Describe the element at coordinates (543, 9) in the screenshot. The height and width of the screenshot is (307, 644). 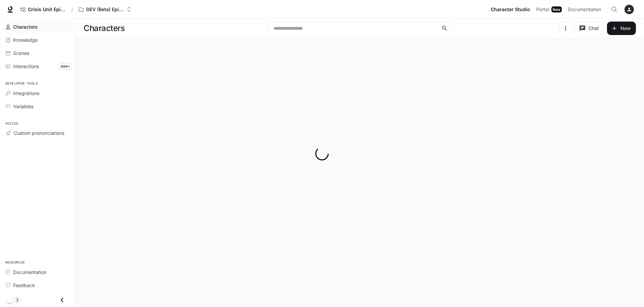
I see `span: Portal` at that location.